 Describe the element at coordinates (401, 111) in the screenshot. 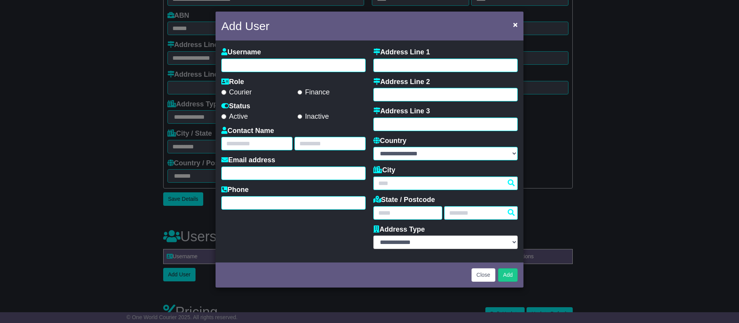

I see `label: Address Line 3` at that location.